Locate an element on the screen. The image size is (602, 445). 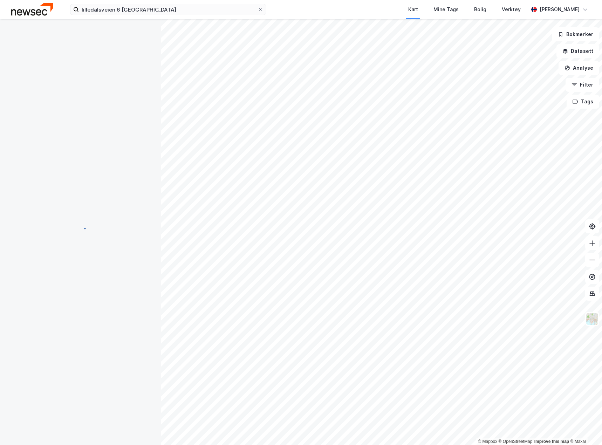
div: Mine Tags is located at coordinates (446, 9).